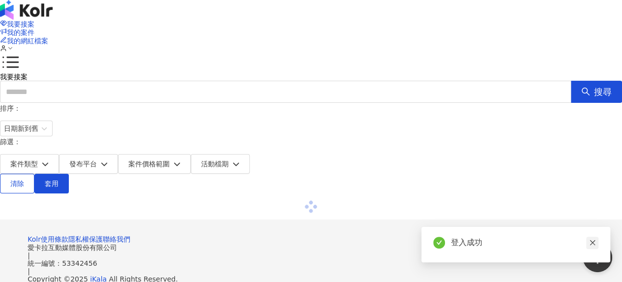 The width and height of the screenshot is (622, 282). Describe the element at coordinates (311, 247) in the screenshot. I see `div: 愛卡拉互動媒體股份有限公司` at that location.